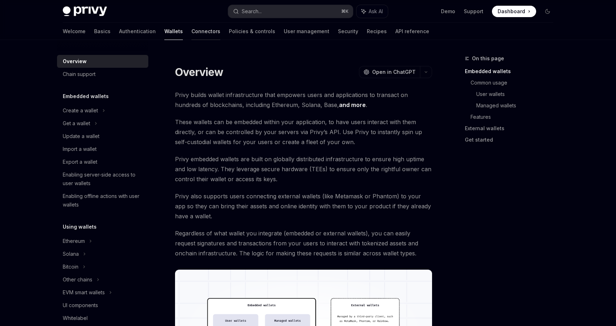 The width and height of the screenshot is (616, 326). Describe the element at coordinates (448, 11) in the screenshot. I see `a: Demo` at that location.